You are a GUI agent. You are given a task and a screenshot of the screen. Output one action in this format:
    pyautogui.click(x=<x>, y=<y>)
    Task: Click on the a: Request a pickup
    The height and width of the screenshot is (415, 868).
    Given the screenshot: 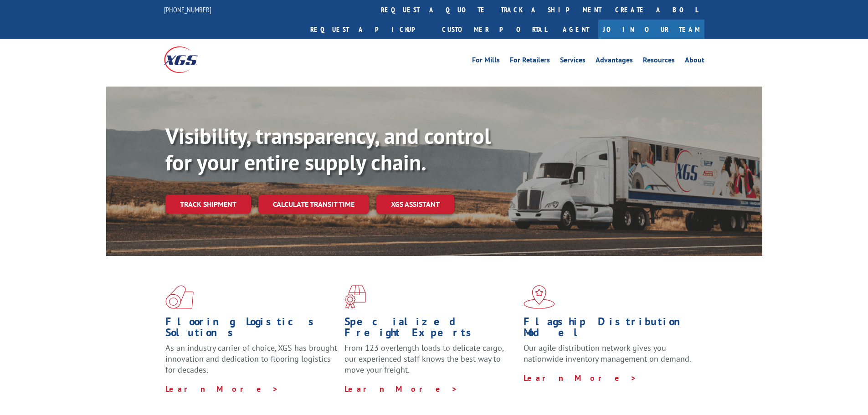 What is the action you would take?
    pyautogui.click(x=369, y=29)
    